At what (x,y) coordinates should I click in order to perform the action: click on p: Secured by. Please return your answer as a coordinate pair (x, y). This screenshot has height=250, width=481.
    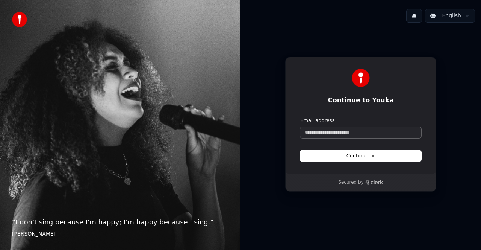
    Looking at the image, I should click on (351, 182).